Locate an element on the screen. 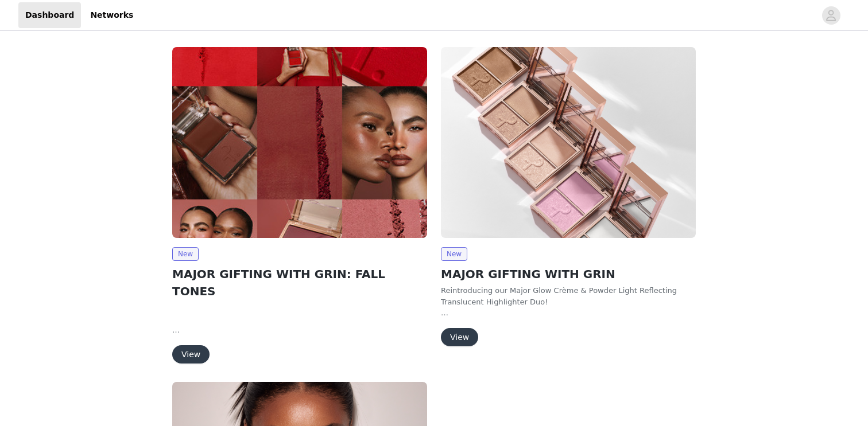 This screenshot has height=426, width=868. a: Dashboard is located at coordinates (50, 15).